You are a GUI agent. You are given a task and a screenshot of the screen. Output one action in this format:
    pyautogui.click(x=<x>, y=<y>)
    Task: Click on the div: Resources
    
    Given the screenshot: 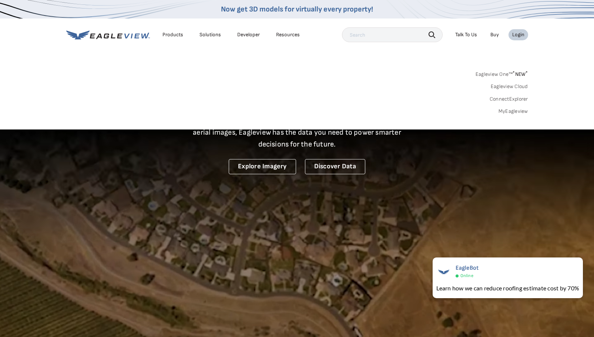 What is the action you would take?
    pyautogui.click(x=288, y=35)
    